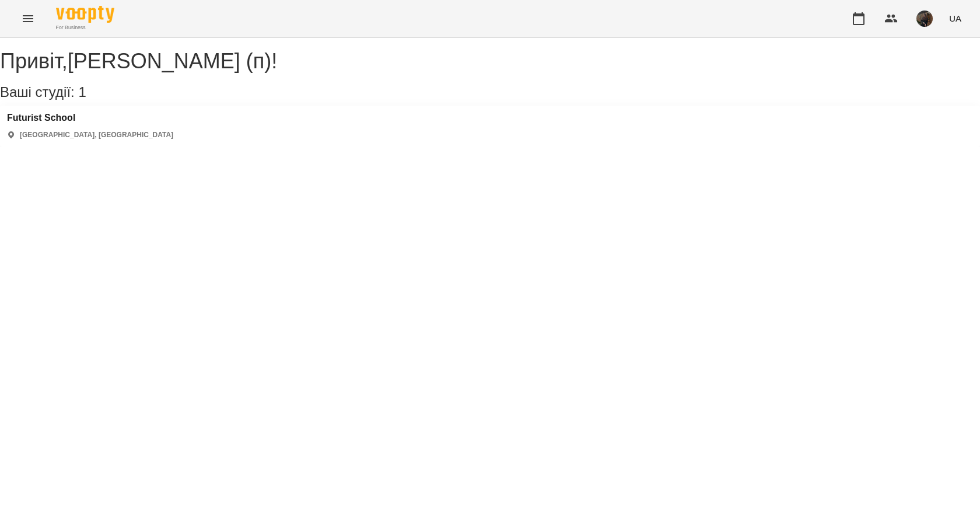 This screenshot has width=980, height=519. Describe the element at coordinates (90, 118) in the screenshot. I see `h3: Futurist School` at that location.